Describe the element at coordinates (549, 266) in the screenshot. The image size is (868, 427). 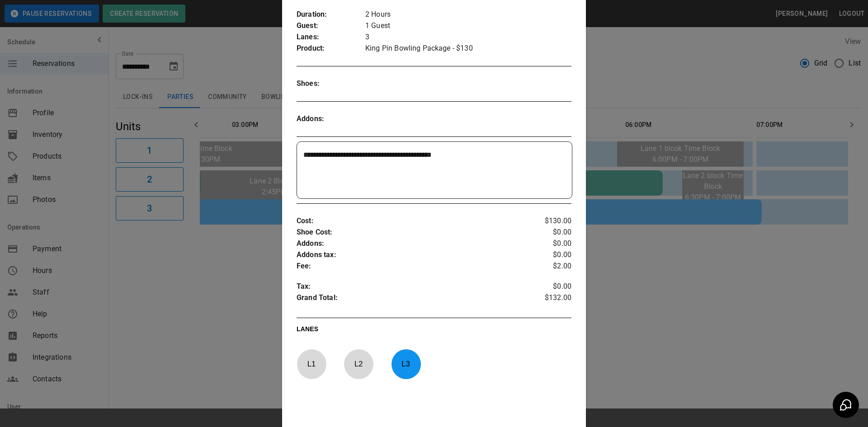
I see `p: $2.00` at that location.